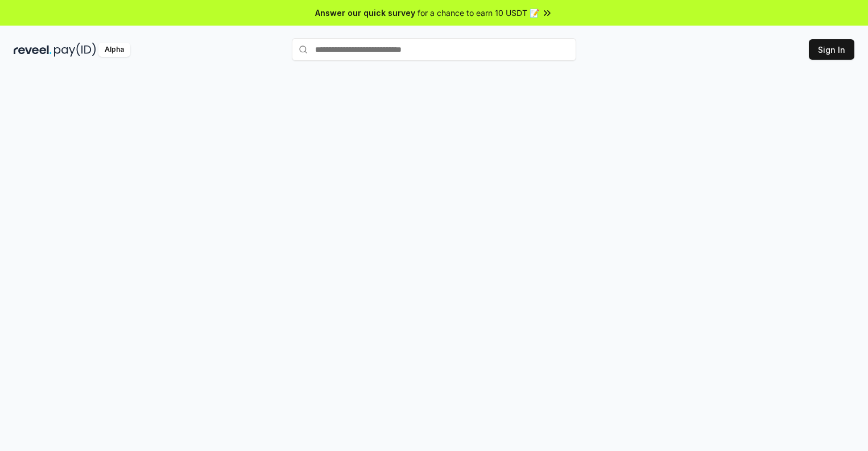  Describe the element at coordinates (33, 49) in the screenshot. I see `img: reveel_dark` at that location.